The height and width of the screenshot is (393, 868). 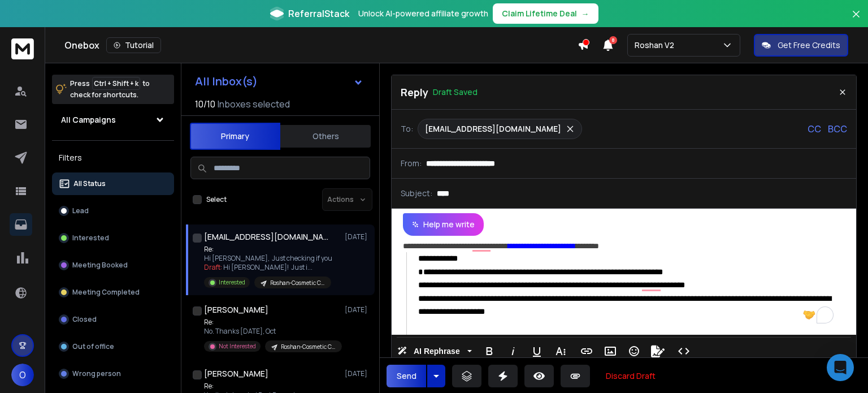 What do you see at coordinates (93, 347) in the screenshot?
I see `p: Out of office` at bounding box center [93, 347].